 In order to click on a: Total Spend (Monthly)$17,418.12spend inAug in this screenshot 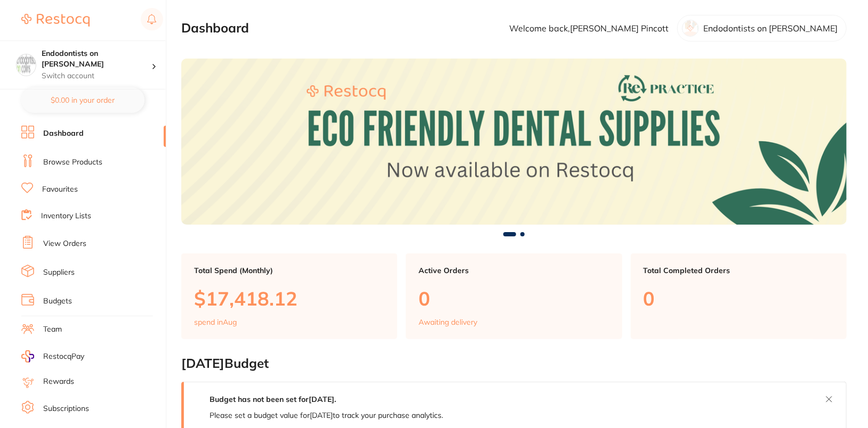, I will do `click(289, 296)`.